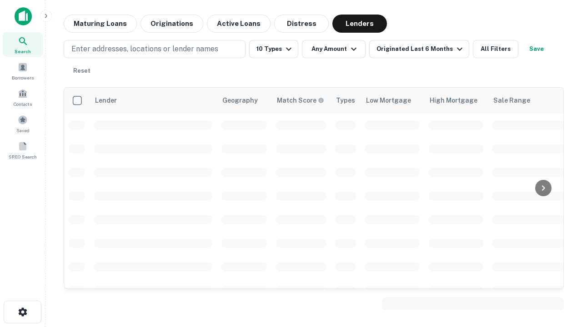  What do you see at coordinates (82, 71) in the screenshot?
I see `button: Reset` at bounding box center [82, 71].